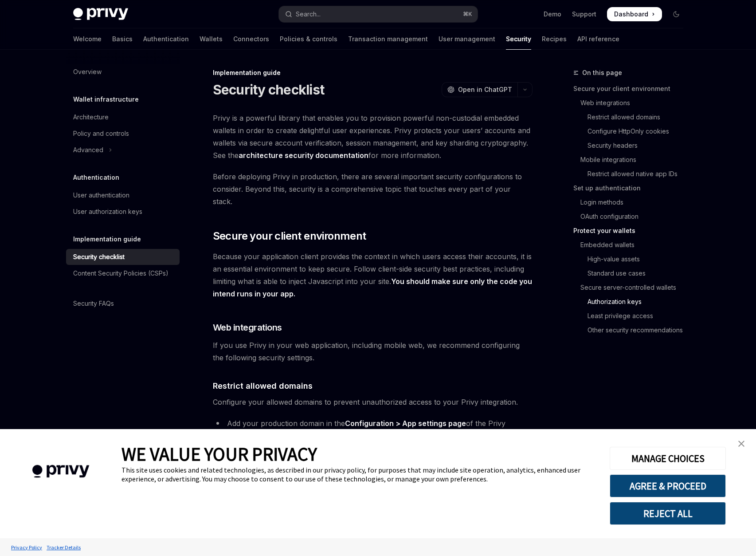  What do you see at coordinates (289, 236) in the screenshot?
I see `span: Secure your client environment` at bounding box center [289, 236].